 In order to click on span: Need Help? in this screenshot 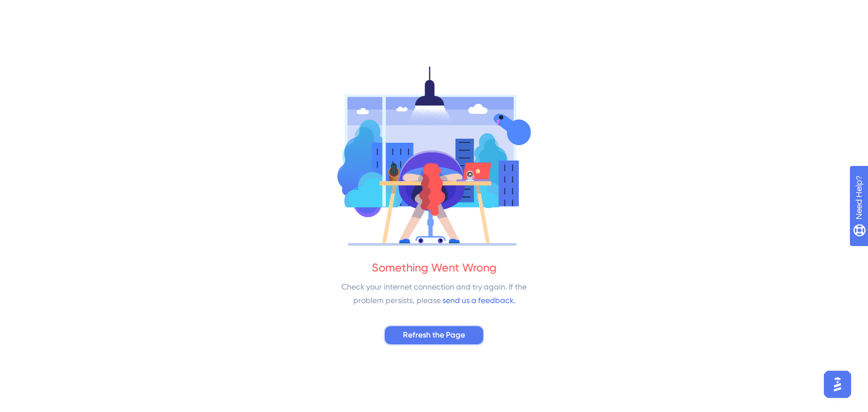, I will do `click(49, 10)`.